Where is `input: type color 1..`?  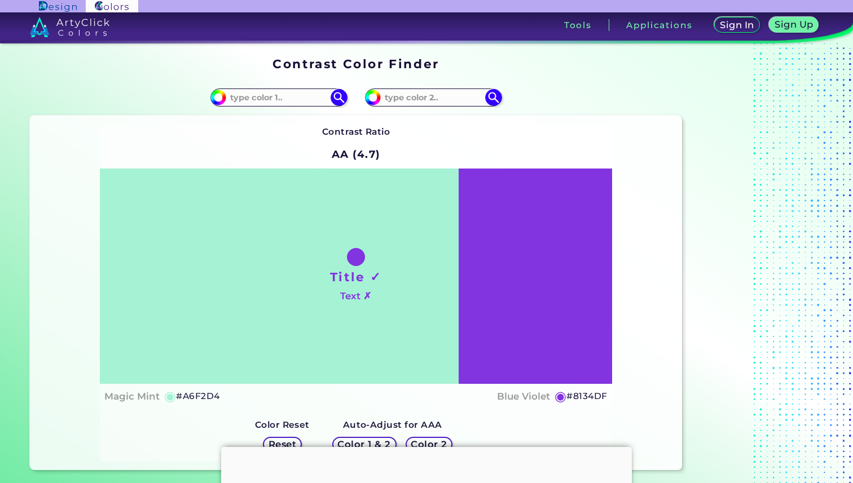 input: type color 1.. is located at coordinates (279, 97).